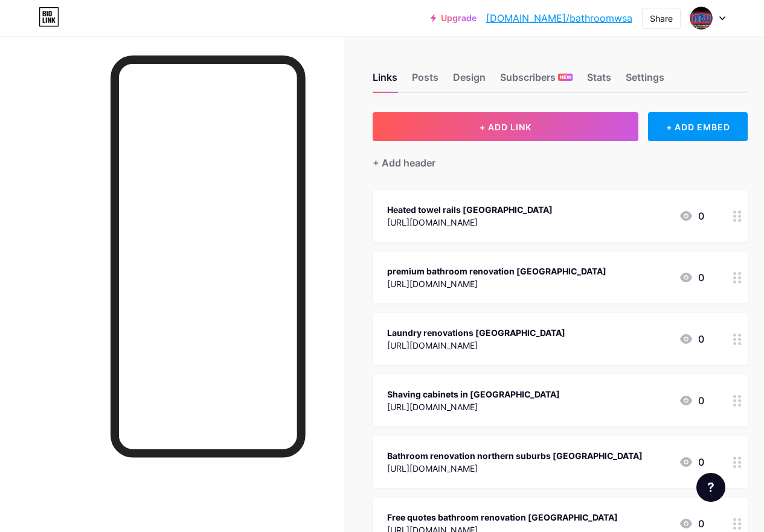 Image resolution: width=764 pixels, height=532 pixels. I want to click on div: + Add header, so click(404, 163).